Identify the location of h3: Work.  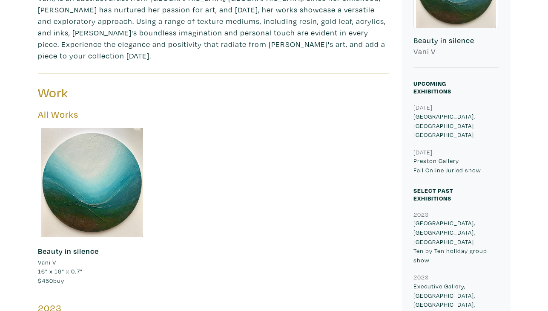
(123, 93).